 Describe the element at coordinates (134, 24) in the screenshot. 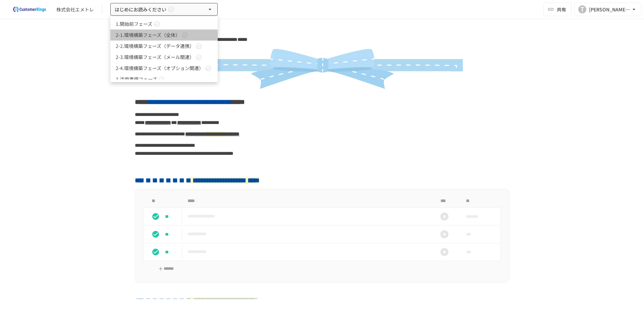

I see `span: 1.開始前フェーズ` at that location.